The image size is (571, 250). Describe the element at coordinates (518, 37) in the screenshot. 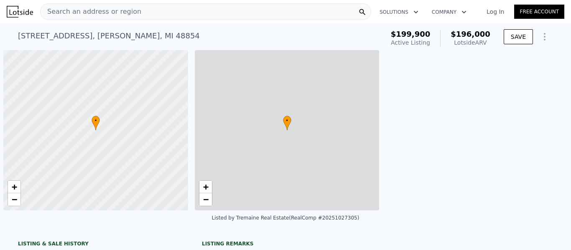

I see `button: SAVE` at that location.